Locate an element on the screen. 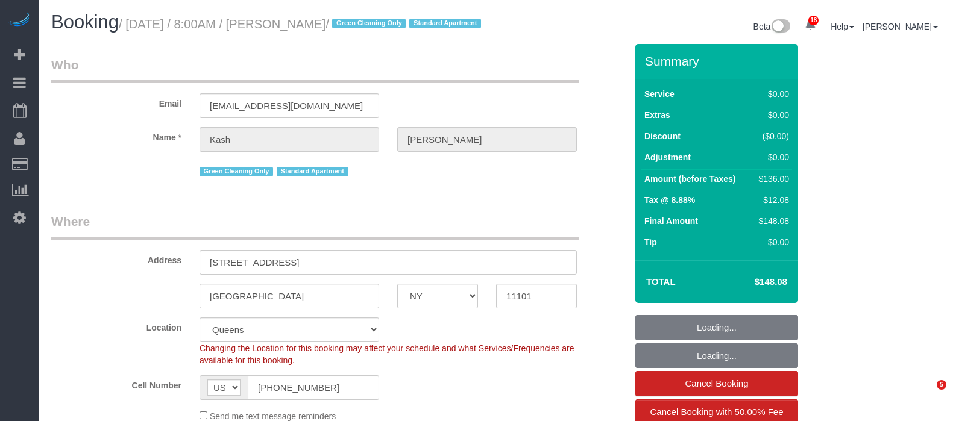  label: Name * is located at coordinates (116, 135).